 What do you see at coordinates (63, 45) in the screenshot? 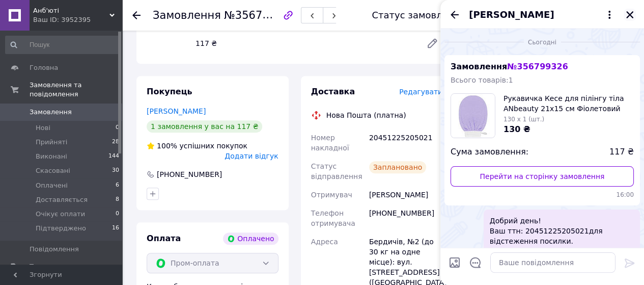
I see `input: Пошук` at bounding box center [63, 45].